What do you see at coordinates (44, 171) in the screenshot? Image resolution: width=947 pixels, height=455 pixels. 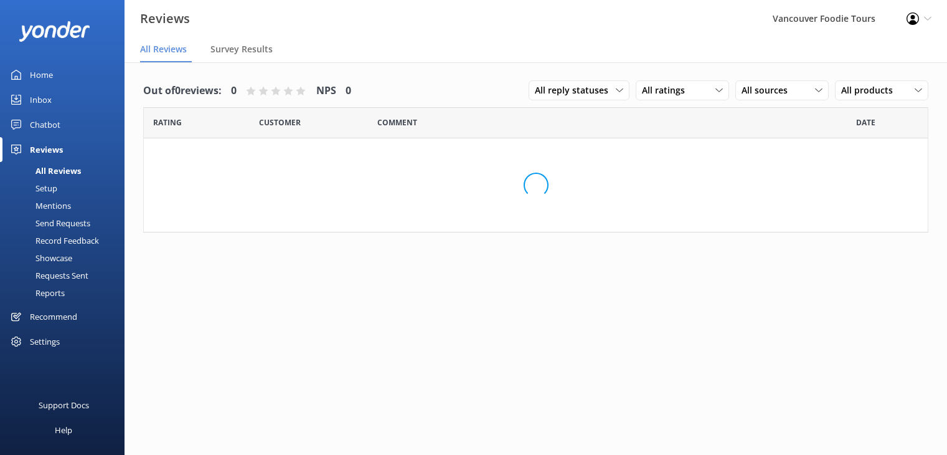 I see `div: All Reviews` at bounding box center [44, 171].